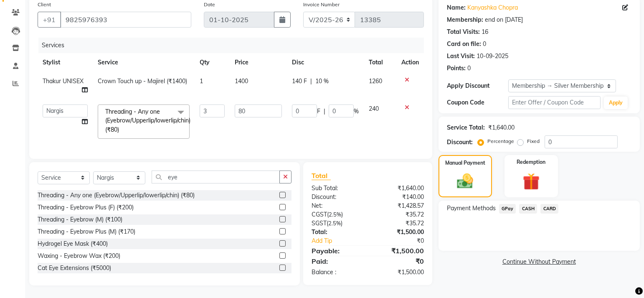  Describe the element at coordinates (148, 120) in the screenshot. I see `span: Threading - Any one (Eyebrow/Upperlip/lowerlip/chin) (₹80)` at that location.